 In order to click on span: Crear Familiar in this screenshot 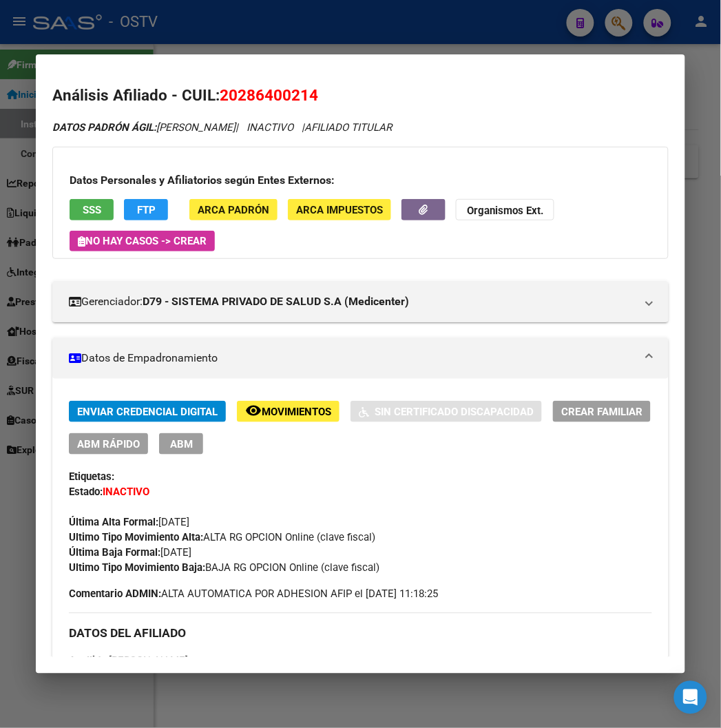, I will do `click(601, 411)`.